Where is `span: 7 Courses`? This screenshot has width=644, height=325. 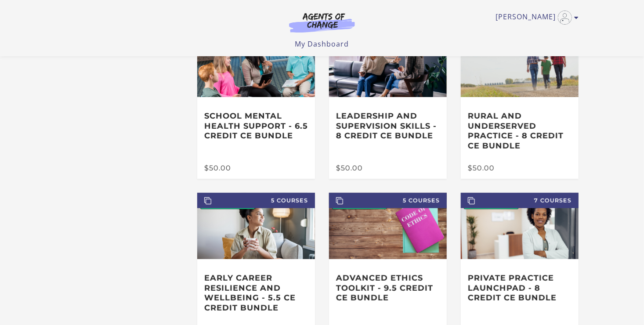
span: 7 Courses is located at coordinates (520, 200).